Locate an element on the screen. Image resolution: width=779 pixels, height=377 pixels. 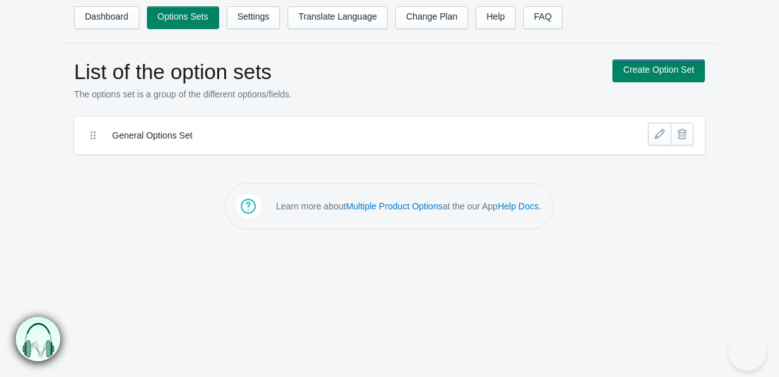
a: Help Docs is located at coordinates (518, 206).